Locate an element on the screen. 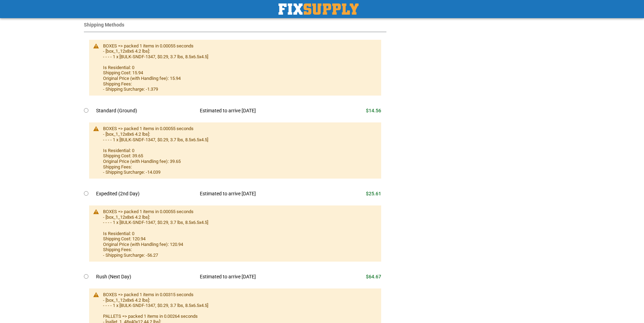 This screenshot has height=323, width=644. span: $14.56 is located at coordinates (373, 111).